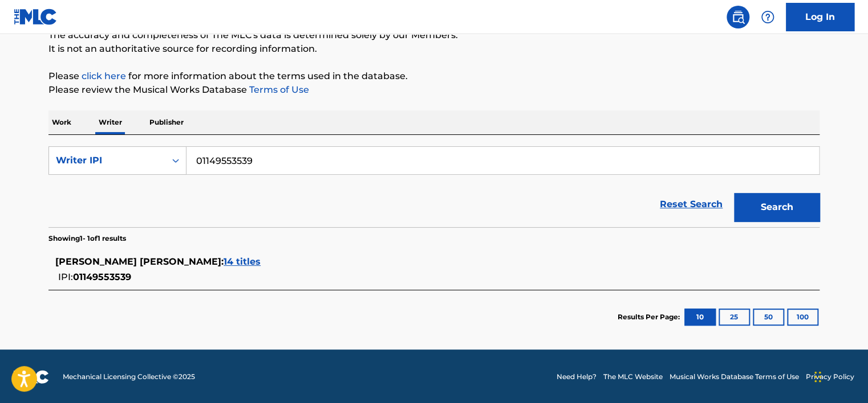 This screenshot has height=403, width=868. I want to click on a: Public Search, so click(738, 18).